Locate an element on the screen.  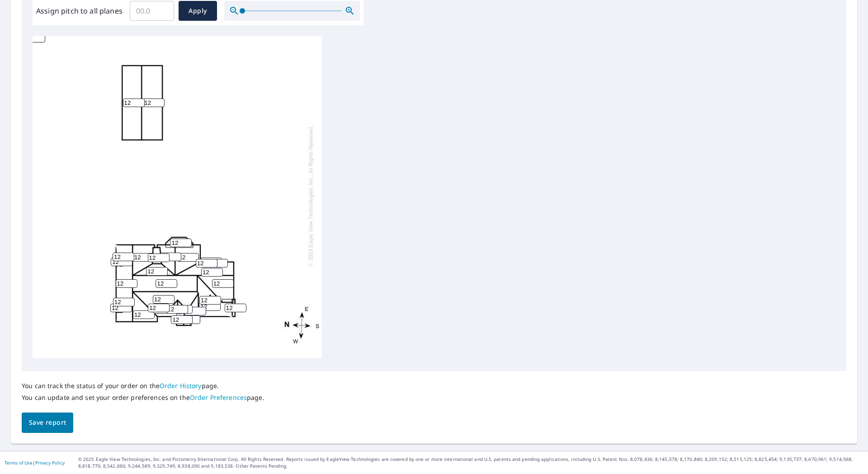
span: Save report is located at coordinates (48, 422).